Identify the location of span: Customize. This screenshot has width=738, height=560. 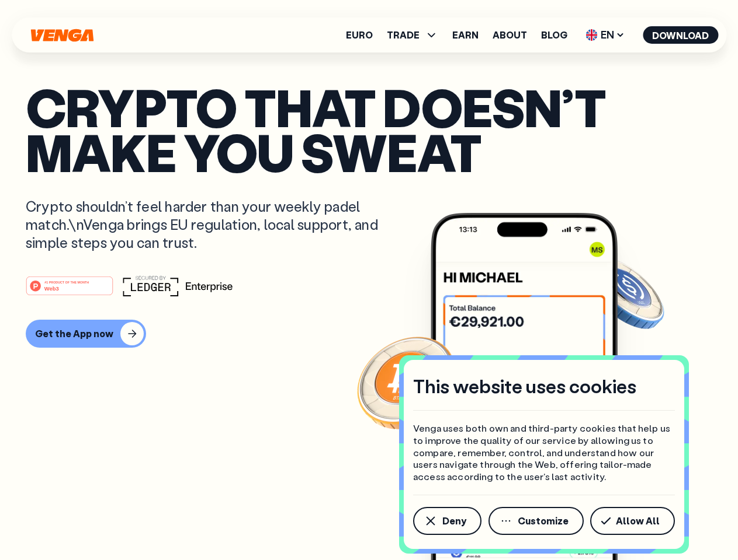
(543, 522).